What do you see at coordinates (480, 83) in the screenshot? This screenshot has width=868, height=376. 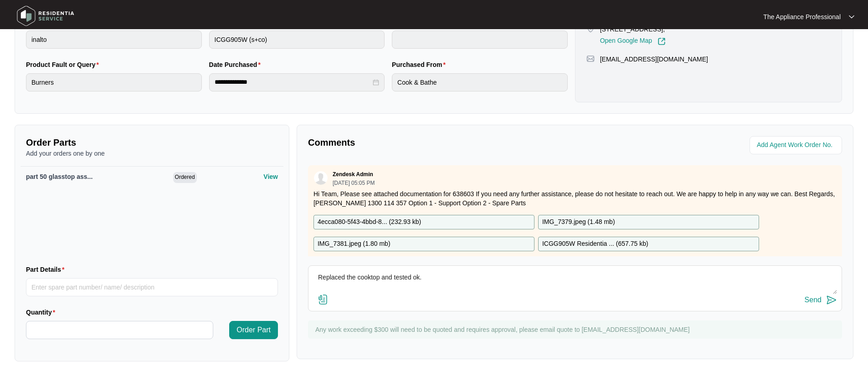 I see `input: Purchased From` at bounding box center [480, 83].